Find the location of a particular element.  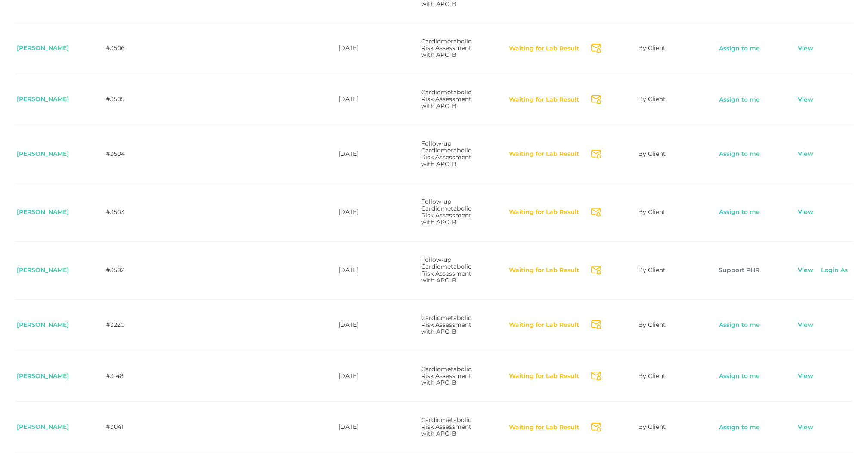

td: #3148 is located at coordinates (118, 376).